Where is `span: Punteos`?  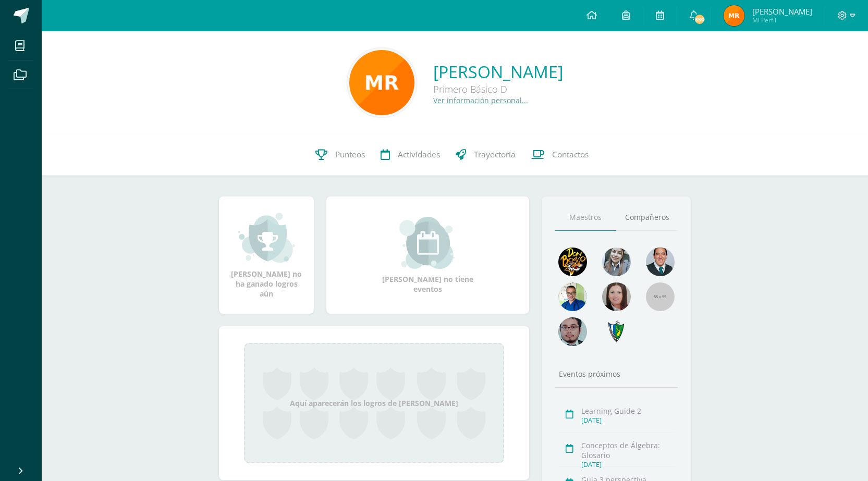 span: Punteos is located at coordinates (350, 154).